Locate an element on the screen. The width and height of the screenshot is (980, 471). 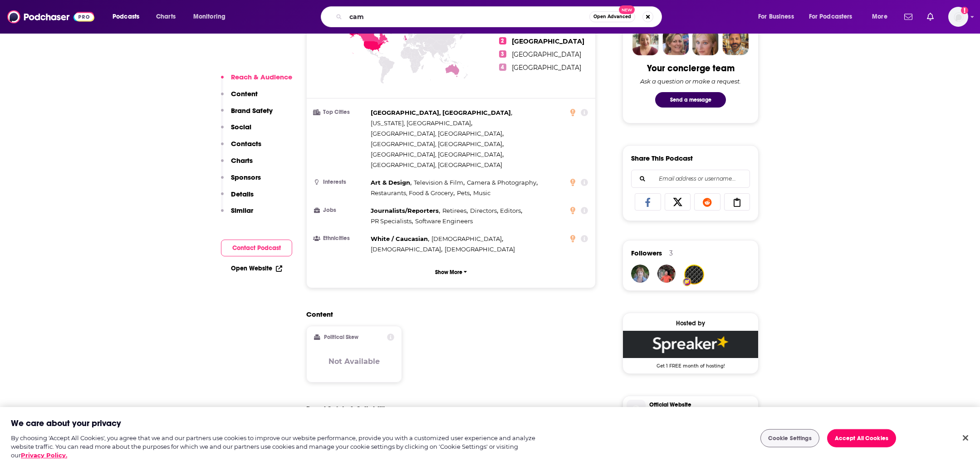
button: Show profile menu is located at coordinates (958, 17).